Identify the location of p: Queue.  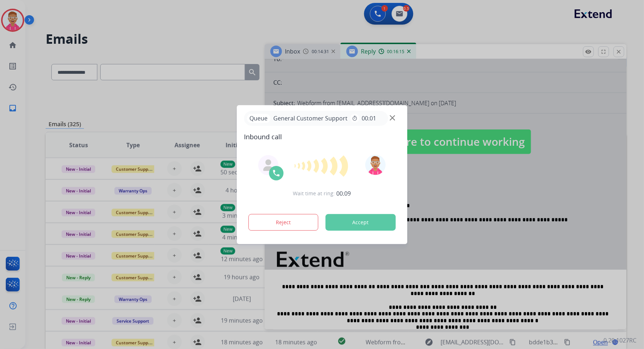
(258, 118).